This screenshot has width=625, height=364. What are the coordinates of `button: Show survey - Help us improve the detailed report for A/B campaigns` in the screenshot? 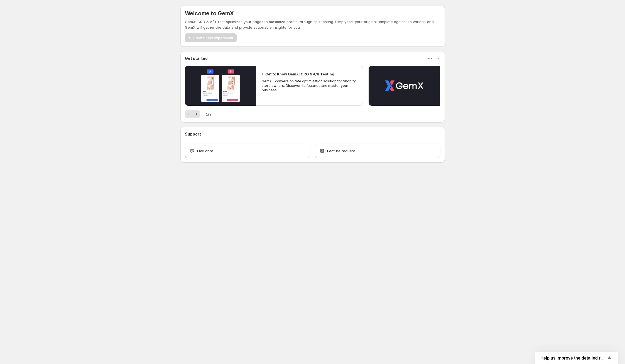 It's located at (576, 358).